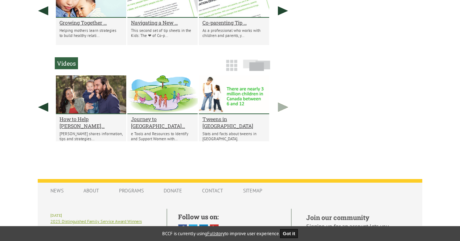 Image resolution: width=460 pixels, height=241 pixels. I want to click on p: Helping mothers learn strategies to build healthy relati..., so click(91, 33).